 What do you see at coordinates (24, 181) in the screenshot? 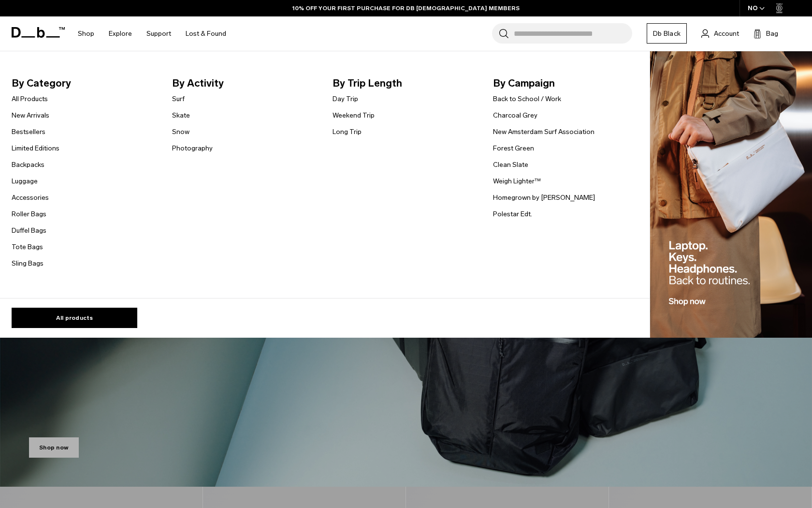
I see `a: Luggage` at bounding box center [24, 181].